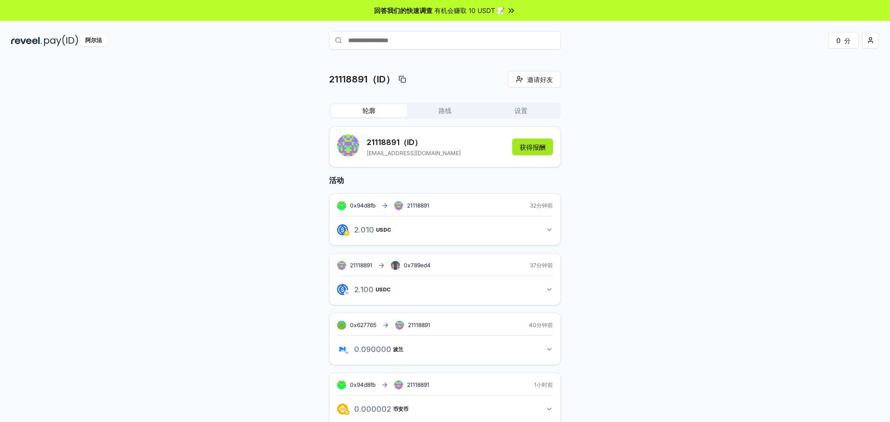 The image size is (890, 422). Describe the element at coordinates (540, 79) in the screenshot. I see `font: 邀请好友` at that location.